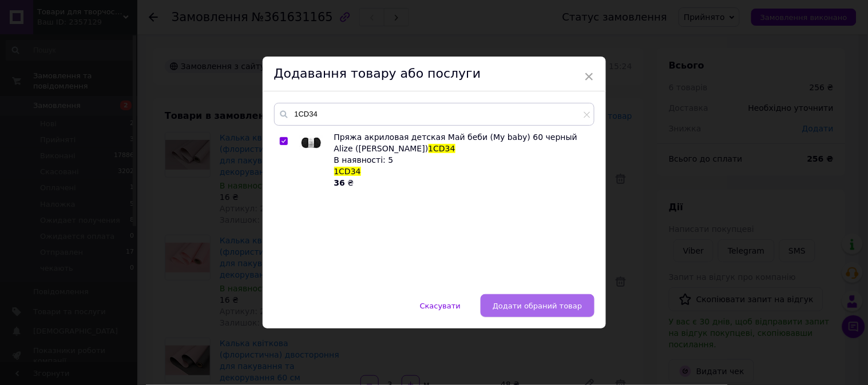 The image size is (868, 385). Describe the element at coordinates (311, 143) in the screenshot. I see `img: Пряжа акриловая детская Май беби (My baby) 60 черный Alize (Ализе) 1CD34` at that location.